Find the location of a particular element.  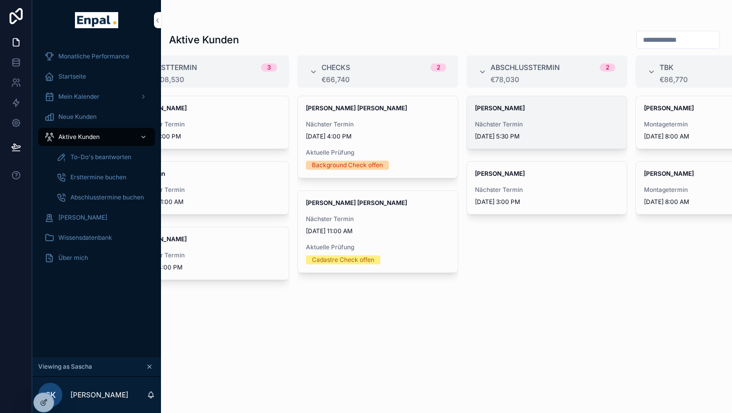

a: To-Do's beantworten is located at coordinates (103, 157).